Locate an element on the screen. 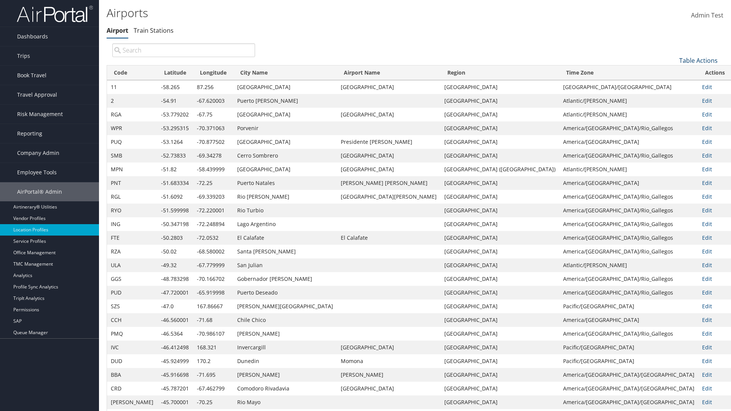 The width and height of the screenshot is (731, 411). th: Code: activate to sort column ascending is located at coordinates (132, 73).